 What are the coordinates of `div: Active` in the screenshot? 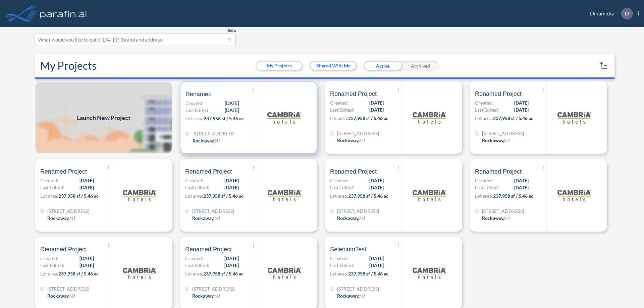 It's located at (382, 66).